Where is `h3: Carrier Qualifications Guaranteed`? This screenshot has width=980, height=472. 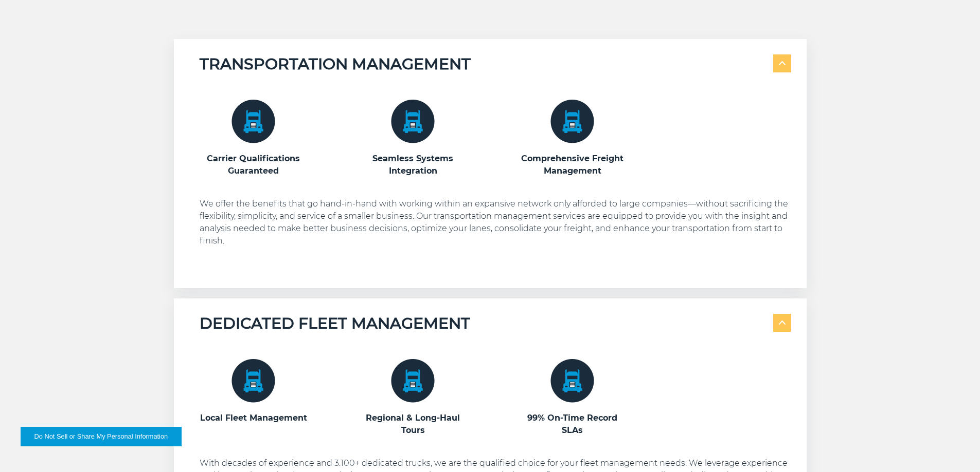 h3: Carrier Qualifications Guaranteed is located at coordinates (253, 165).